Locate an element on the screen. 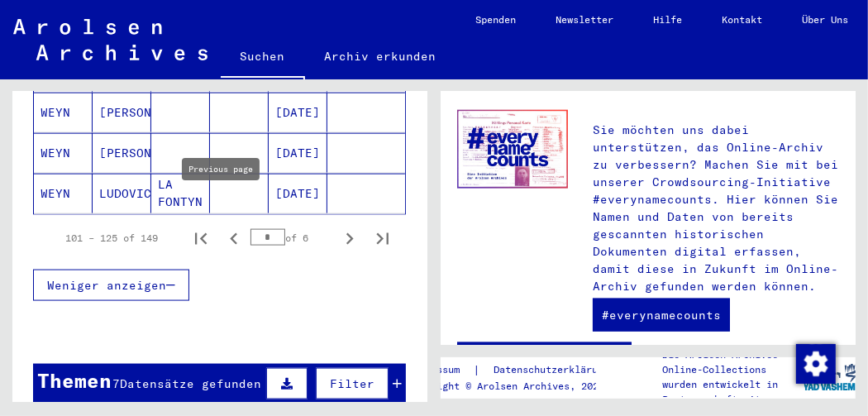 Image resolution: width=868 pixels, height=416 pixels. button: Weniger anzeigen is located at coordinates (111, 286).